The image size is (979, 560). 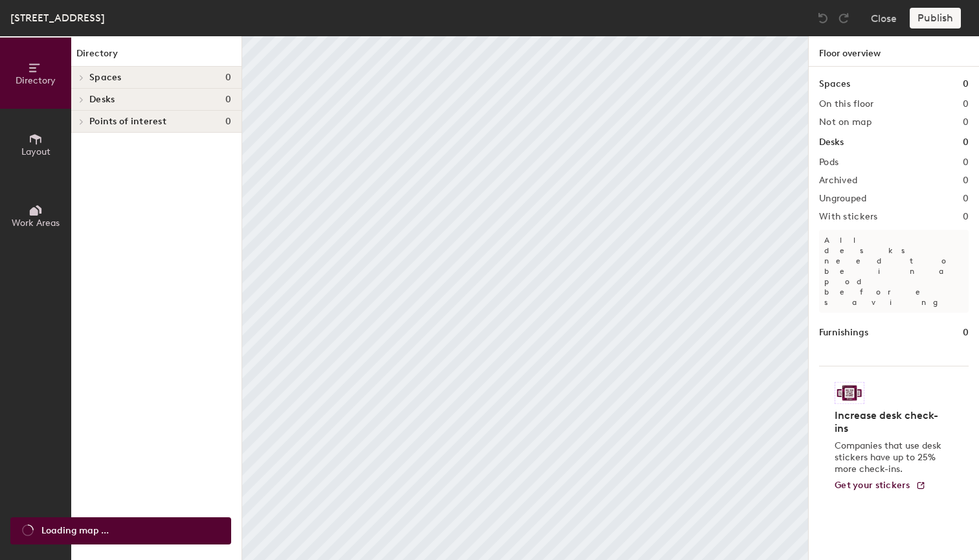 What do you see at coordinates (893, 51) in the screenshot?
I see `h1: Floor overview` at bounding box center [893, 51].